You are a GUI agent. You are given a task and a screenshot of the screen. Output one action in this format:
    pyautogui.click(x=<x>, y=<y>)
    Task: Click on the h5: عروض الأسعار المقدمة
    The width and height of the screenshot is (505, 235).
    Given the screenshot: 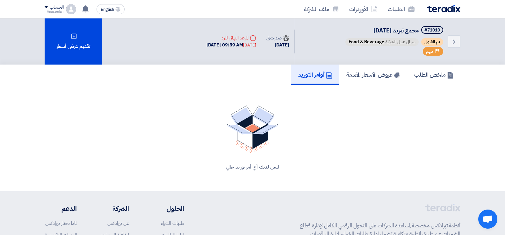 What is the action you would take?
    pyautogui.click(x=373, y=75)
    